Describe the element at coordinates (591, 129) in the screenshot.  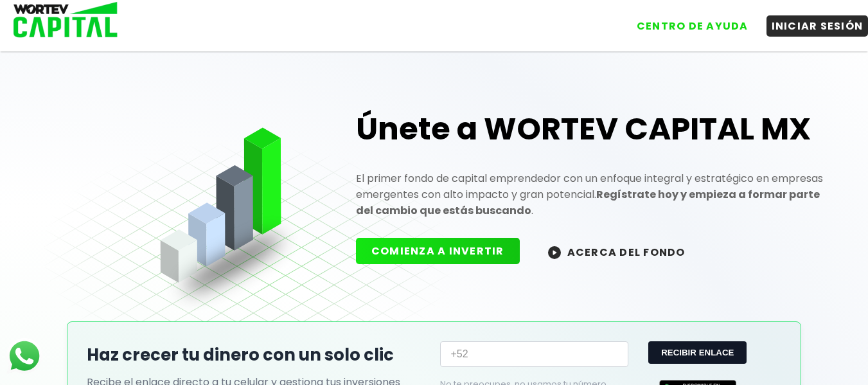
I see `h1: Únete a WORTEV CAPITAL MX` at that location.